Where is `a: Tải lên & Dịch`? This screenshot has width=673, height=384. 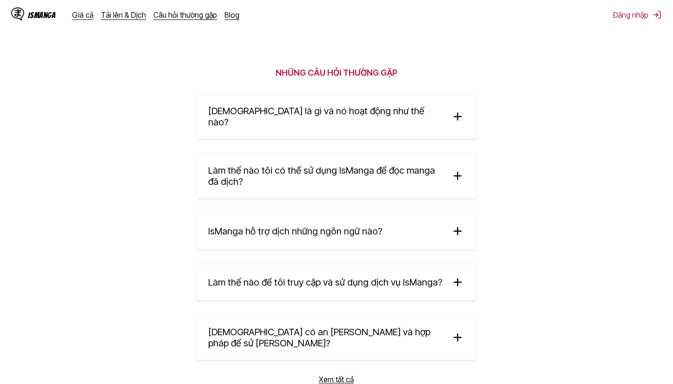
a: Tải lên & Dịch is located at coordinates (124, 15).